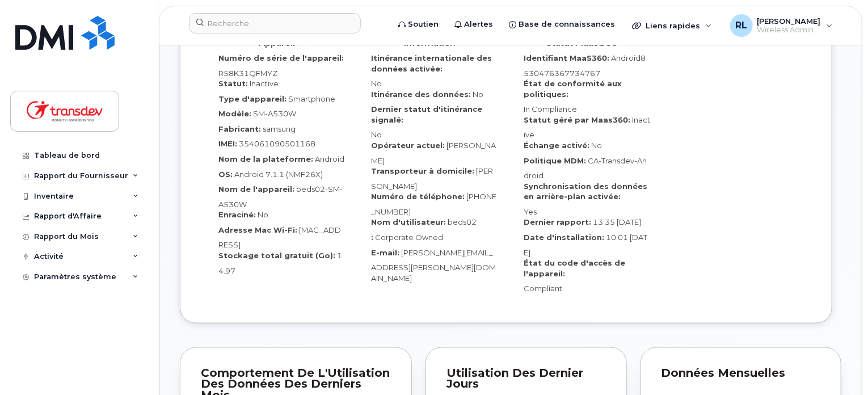 Image resolution: width=868 pixels, height=395 pixels. I want to click on span: R58K31QFMYZ, so click(248, 73).